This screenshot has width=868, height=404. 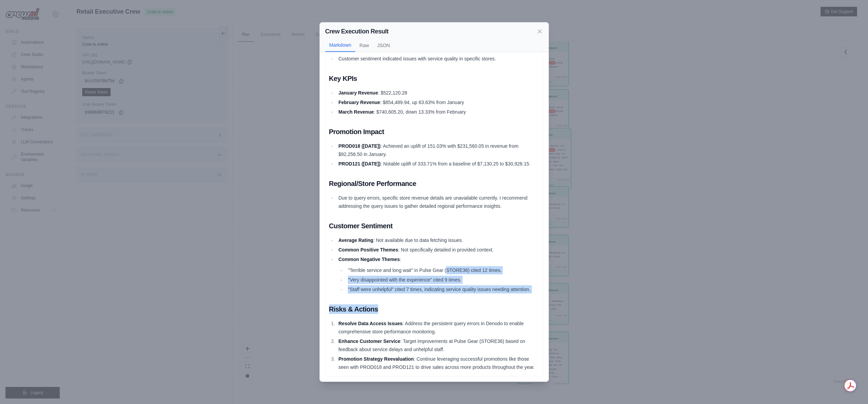 I want to click on h2: Promotion Impact, so click(x=434, y=132).